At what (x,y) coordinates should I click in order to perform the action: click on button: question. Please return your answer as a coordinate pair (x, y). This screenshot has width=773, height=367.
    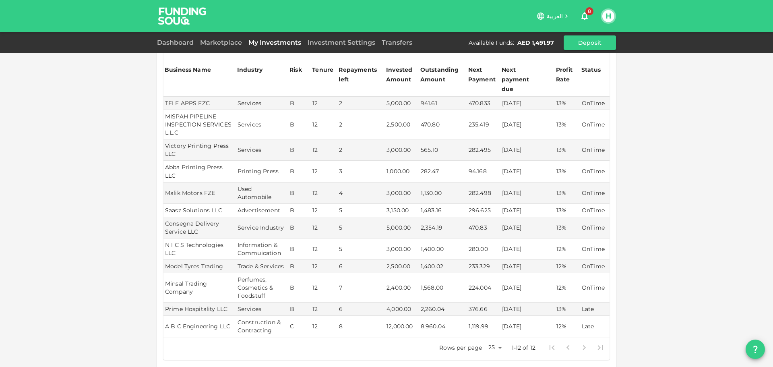
    Looking at the image, I should click on (756, 349).